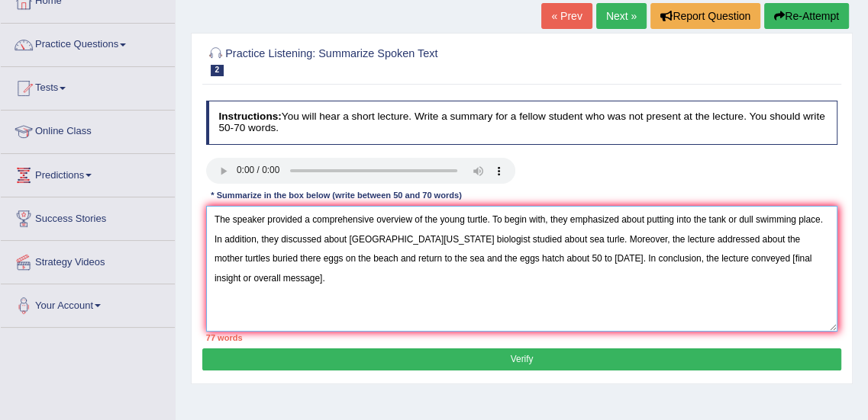  I want to click on a: Tests, so click(88, 86).